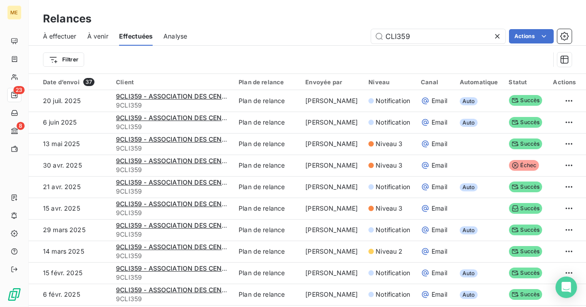 The image size is (586, 307). Describe the element at coordinates (74, 82) in the screenshot. I see `div: Date d’envoi` at that location.